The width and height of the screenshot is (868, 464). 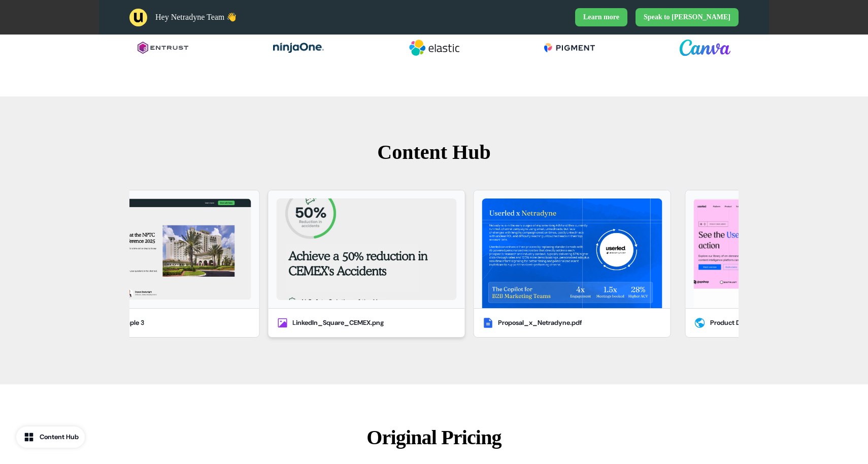 I want to click on div: LinkedIn_Square_CEMEX.png, so click(x=338, y=323).